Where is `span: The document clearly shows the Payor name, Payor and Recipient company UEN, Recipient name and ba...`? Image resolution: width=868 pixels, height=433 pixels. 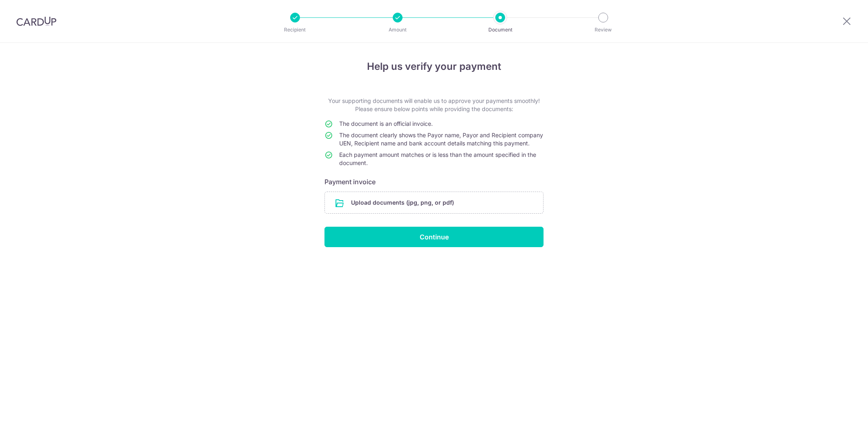
span: The document clearly shows the Payor name, Payor and Recipient company UEN, Recipient name and ba... is located at coordinates (441, 139).